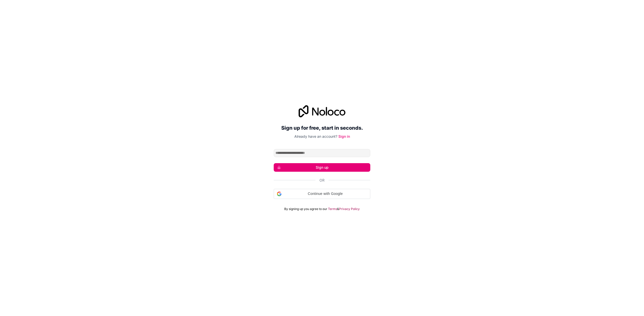 Image resolution: width=644 pixels, height=316 pixels. What do you see at coordinates (306, 209) in the screenshot?
I see `span: By signing up you agree to our` at bounding box center [306, 209].